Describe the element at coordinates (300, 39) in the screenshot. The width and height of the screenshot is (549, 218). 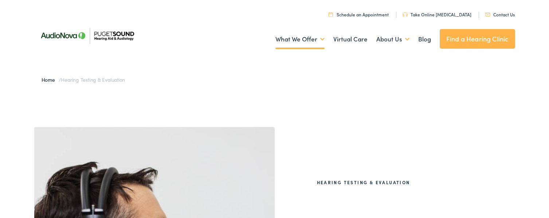
I see `a: What We Offer` at that location.